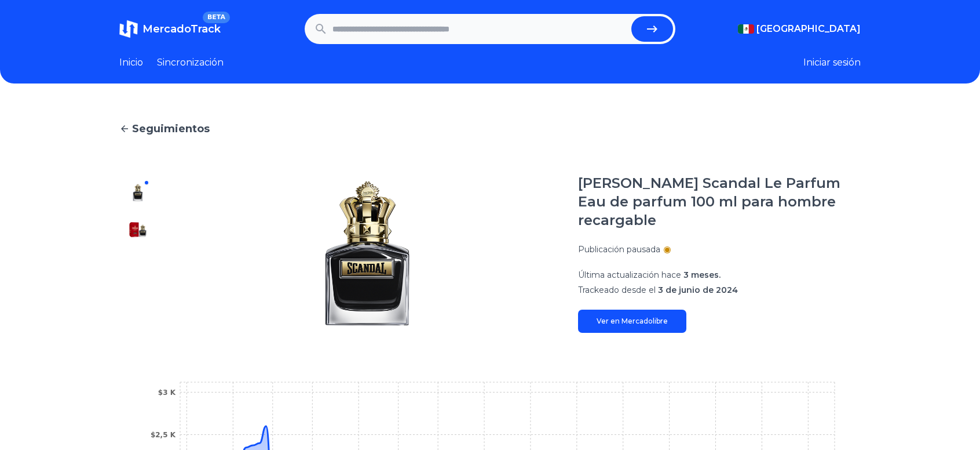  I want to click on font: Trackeado desde el, so click(617, 290).